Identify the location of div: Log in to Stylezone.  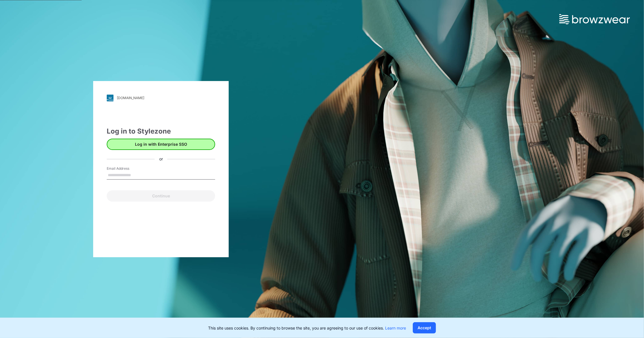
(161, 131).